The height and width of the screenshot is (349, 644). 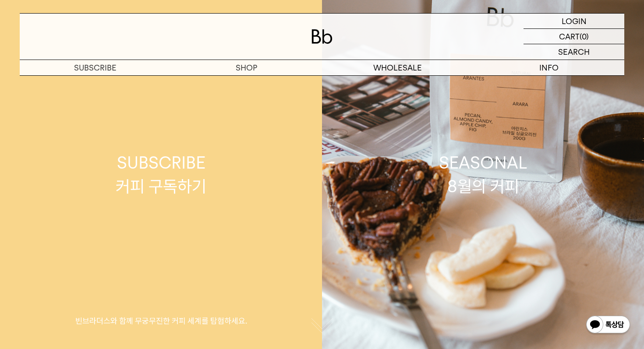 I want to click on img: 카카오톡 채널 1:1 채팅 버튼, so click(x=608, y=326).